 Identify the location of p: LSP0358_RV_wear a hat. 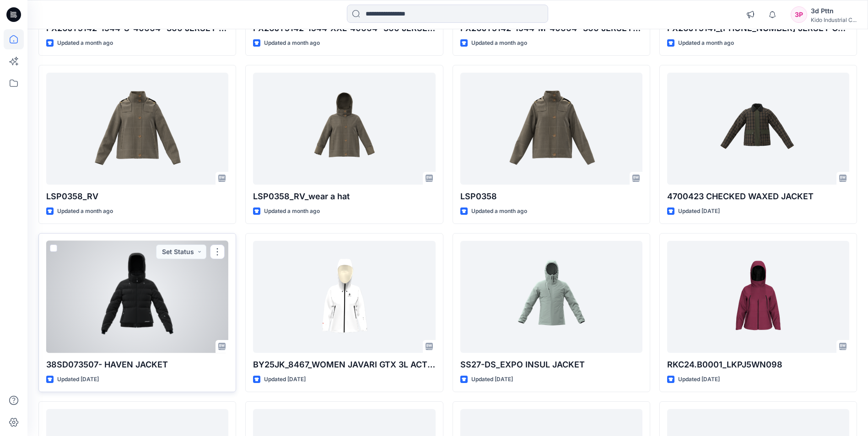
(344, 197).